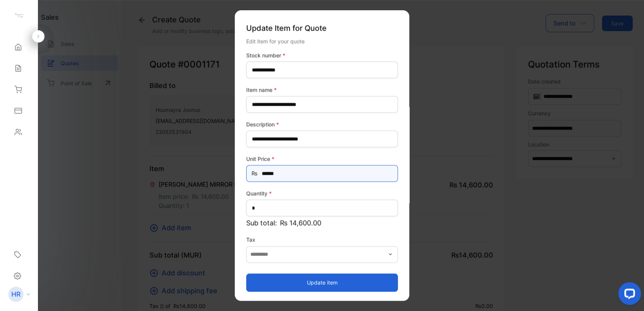 This screenshot has height=311, width=644. Describe the element at coordinates (322, 193) in the screenshot. I see `label: Quantity` at that location.